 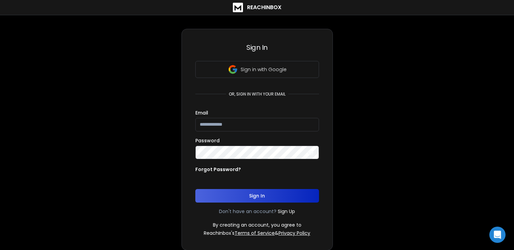 What do you see at coordinates (295, 233) in the screenshot?
I see `span: Privacy Policy` at bounding box center [295, 233].